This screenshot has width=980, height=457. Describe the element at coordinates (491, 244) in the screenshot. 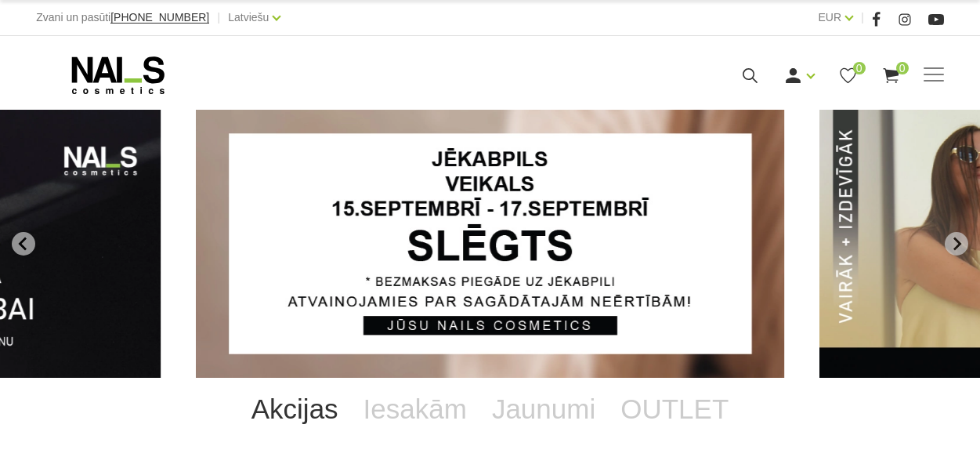

I see `li: 1 of 13` at that location.